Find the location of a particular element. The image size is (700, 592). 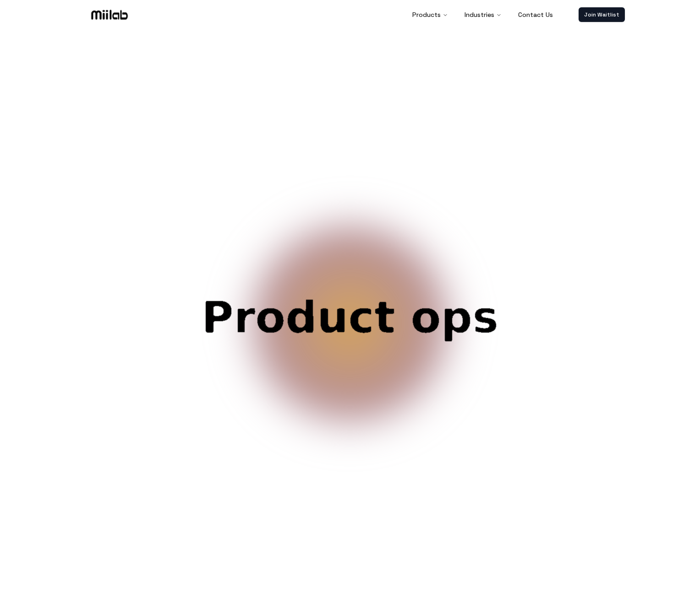

span: Customer service is located at coordinates (350, 339).